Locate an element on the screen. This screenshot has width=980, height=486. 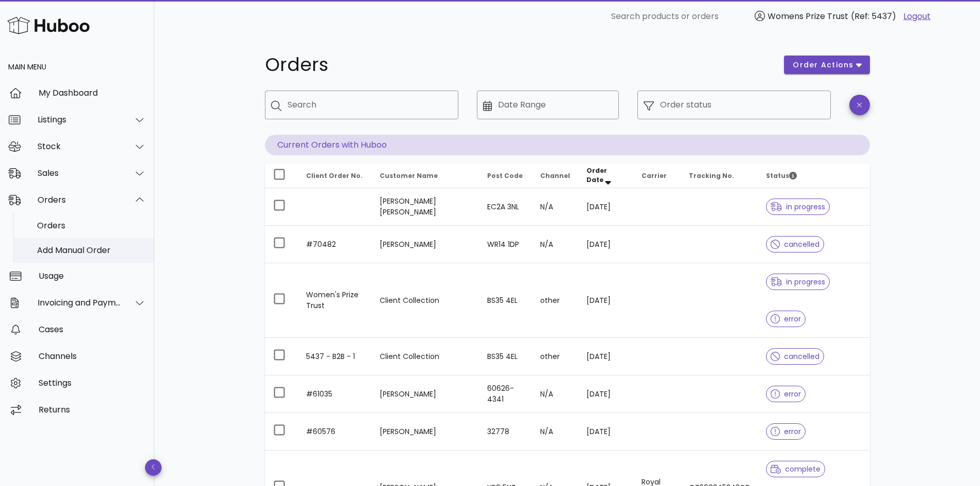
img: Huboo Logo is located at coordinates (49, 25).